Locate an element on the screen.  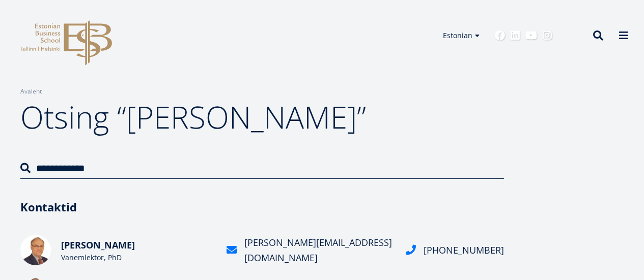
h3: Kontaktid is located at coordinates (262, 207).